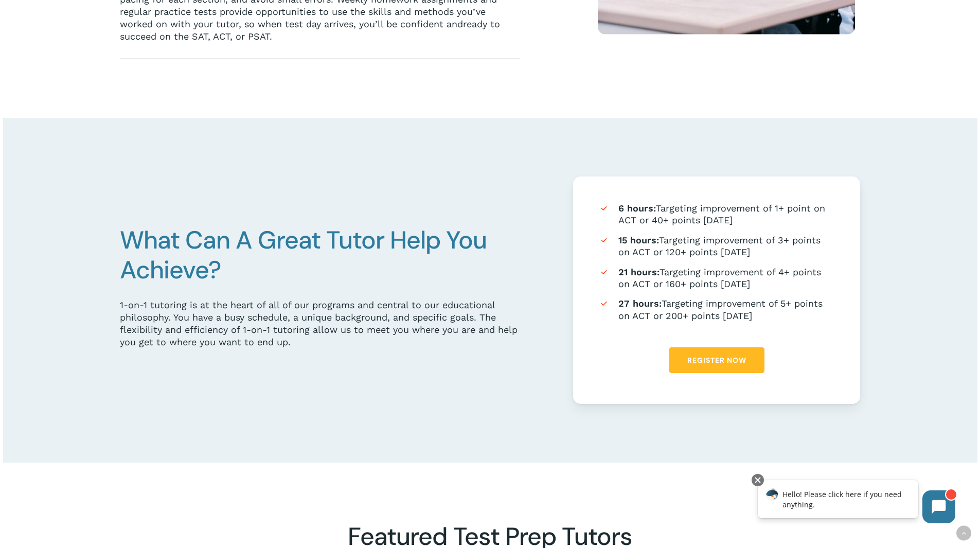  I want to click on span: ready to succeed on the SAT, ACT, or PSAT., so click(310, 30).